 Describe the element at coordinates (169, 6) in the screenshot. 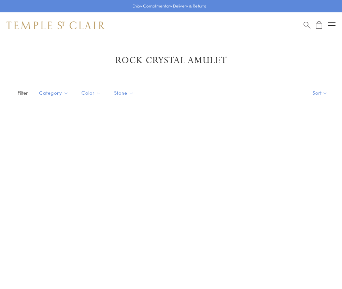

I see `p: Enjoy Complimentary Delivery & Returns` at that location.